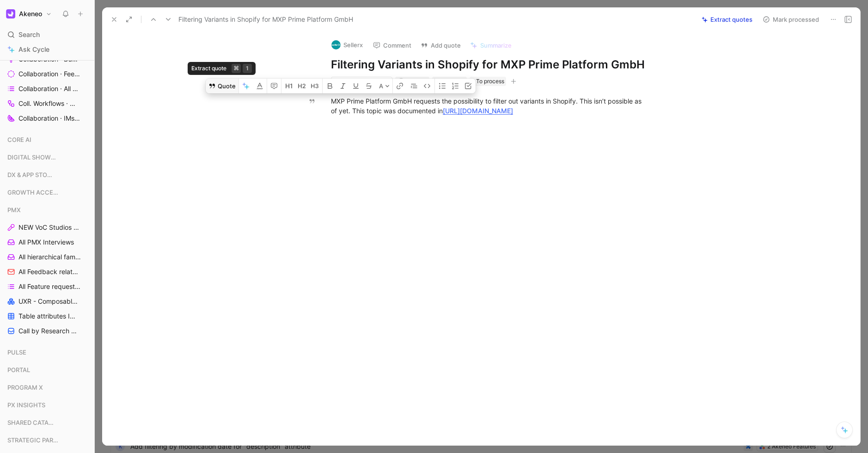 This screenshot has width=868, height=453. What do you see at coordinates (49, 331) in the screenshot?
I see `span: Call by Research Project` at bounding box center [49, 331].